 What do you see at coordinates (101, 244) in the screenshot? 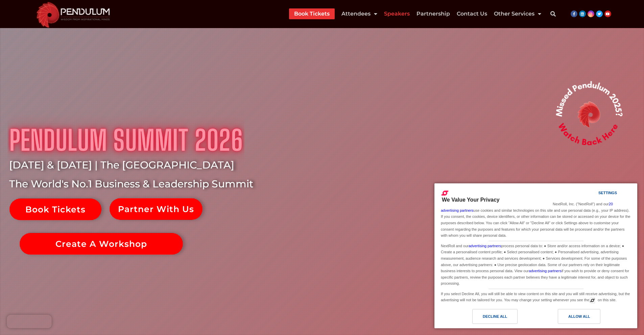
I see `a: Create A Workshop` at bounding box center [101, 244].